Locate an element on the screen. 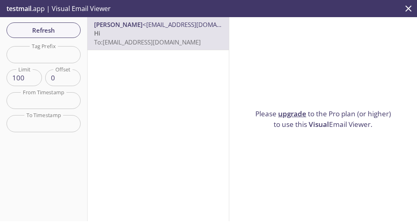  span: testmail is located at coordinates (19, 9).